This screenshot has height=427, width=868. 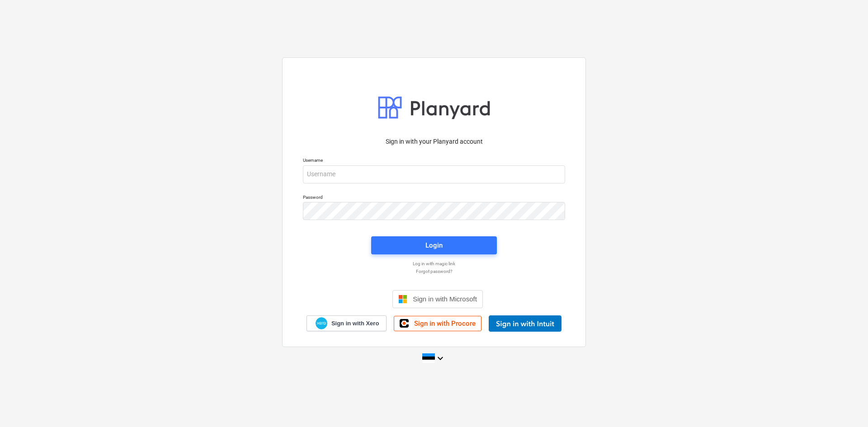 I want to click on a: Log in with magic link, so click(x=434, y=263).